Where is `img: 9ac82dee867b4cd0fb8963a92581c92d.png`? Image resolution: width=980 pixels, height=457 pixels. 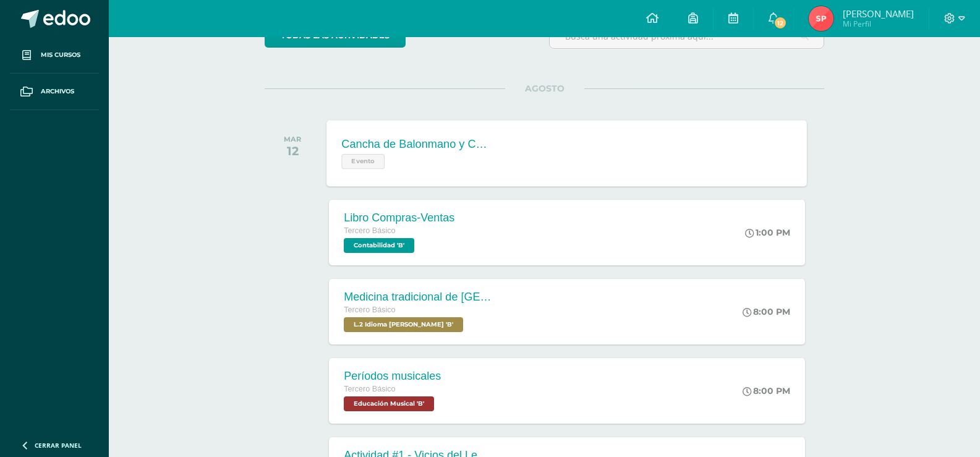
img: 9ac82dee867b4cd0fb8963a92581c92d.png is located at coordinates (821, 19).